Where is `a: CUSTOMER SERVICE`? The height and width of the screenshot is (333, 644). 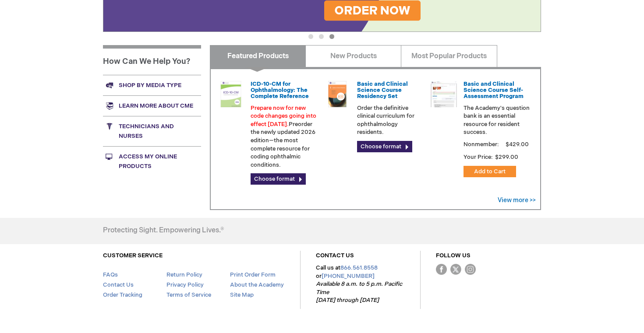
a: CUSTOMER SERVICE is located at coordinates (132, 255).